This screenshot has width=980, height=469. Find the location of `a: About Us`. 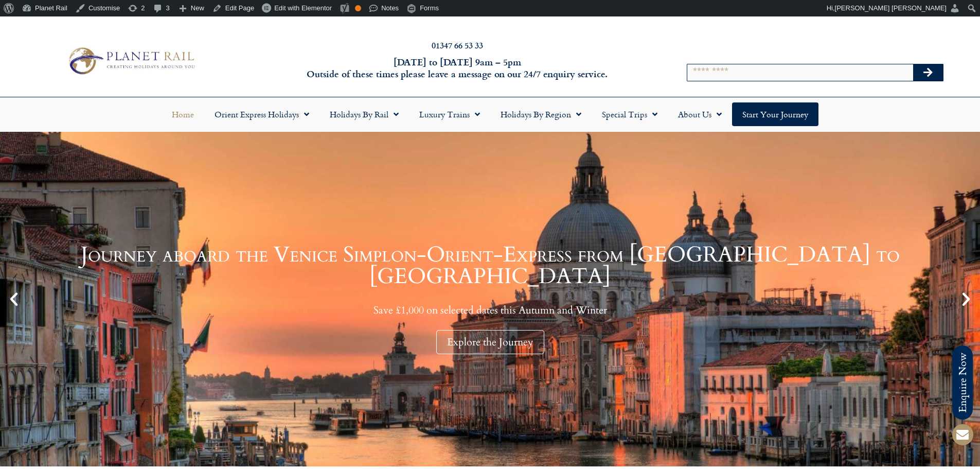

a: About Us is located at coordinates (700, 114).